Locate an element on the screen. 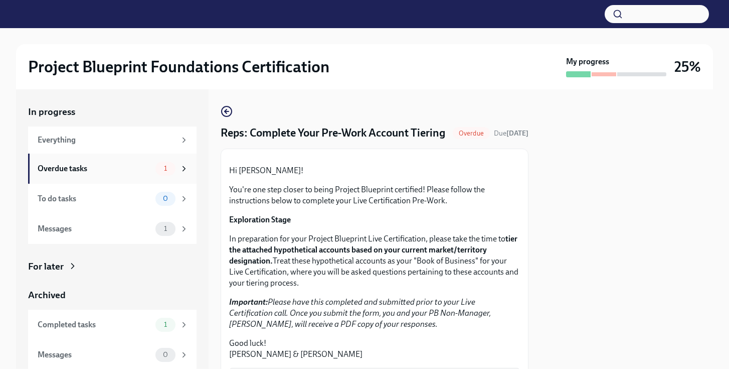 This screenshot has height=379, width=729. a: For later is located at coordinates (112, 266).